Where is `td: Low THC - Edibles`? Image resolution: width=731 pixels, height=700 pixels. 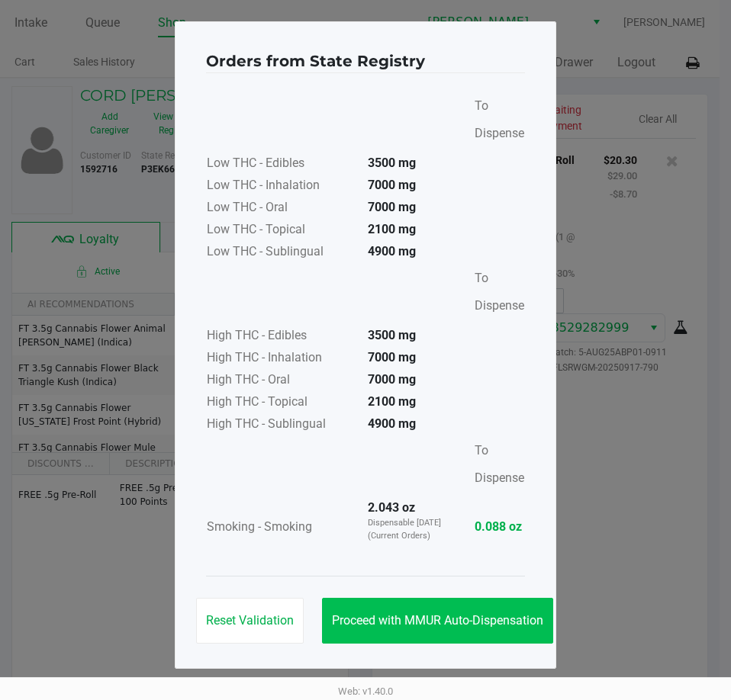
td: Low THC - Edibles is located at coordinates (281, 164).